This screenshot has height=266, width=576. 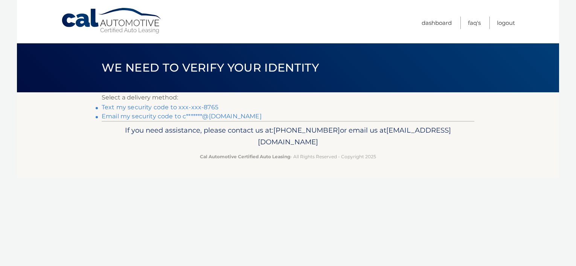 What do you see at coordinates (210, 67) in the screenshot?
I see `span: We need to verify your identity` at bounding box center [210, 67].